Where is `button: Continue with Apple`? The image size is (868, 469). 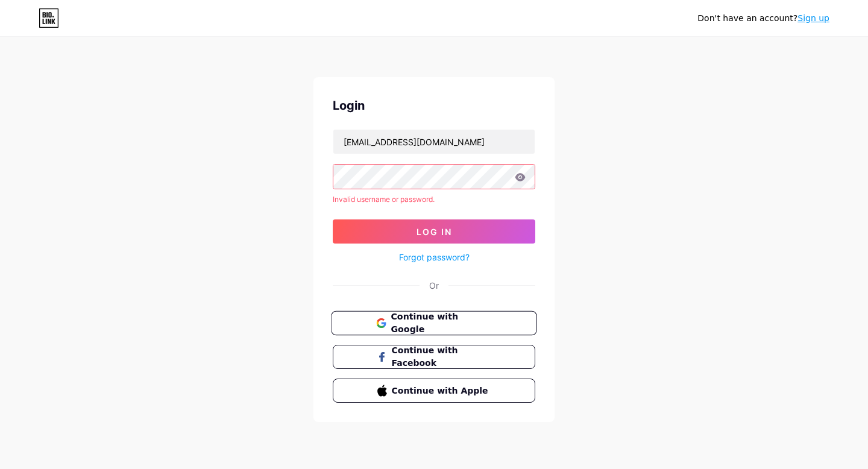
button: Continue with Apple is located at coordinates (434, 391).